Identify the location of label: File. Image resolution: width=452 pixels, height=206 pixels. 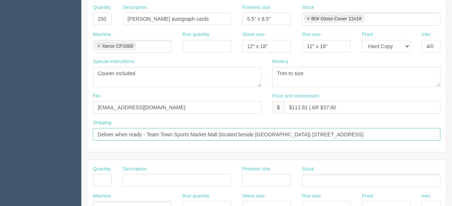
(97, 96).